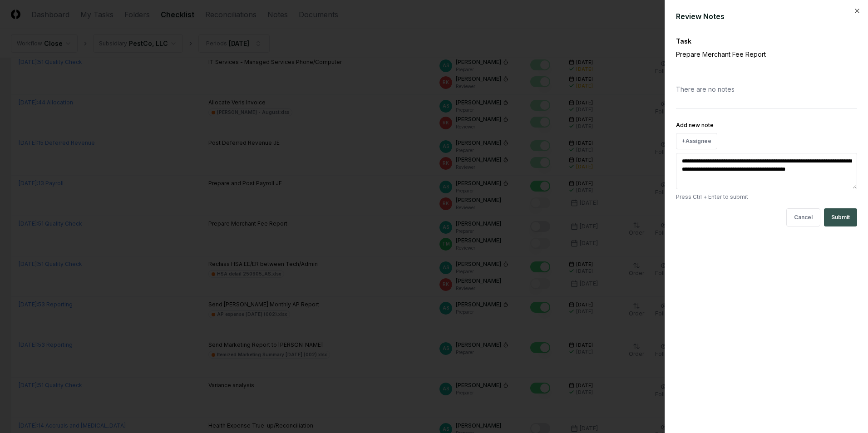  I want to click on div: There are no notes, so click(766, 89).